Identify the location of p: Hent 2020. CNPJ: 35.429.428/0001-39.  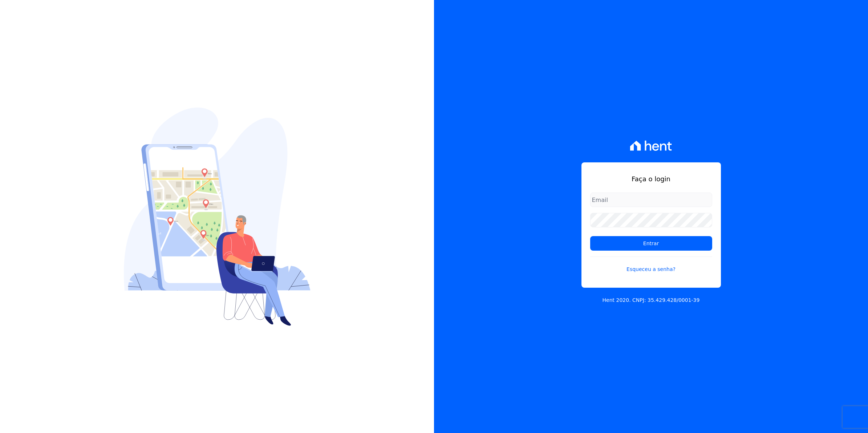
(651, 300).